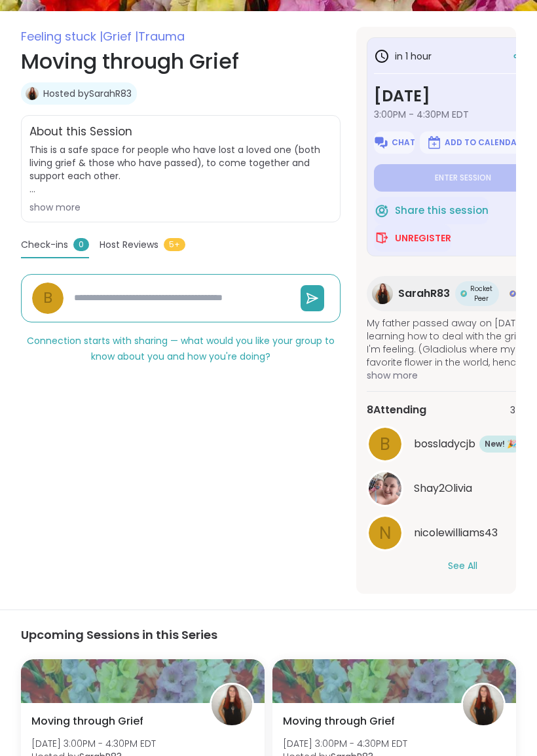 This screenshot has height=756, width=537. What do you see at coordinates (181, 62) in the screenshot?
I see `h1: Moving through Grief` at bounding box center [181, 62].